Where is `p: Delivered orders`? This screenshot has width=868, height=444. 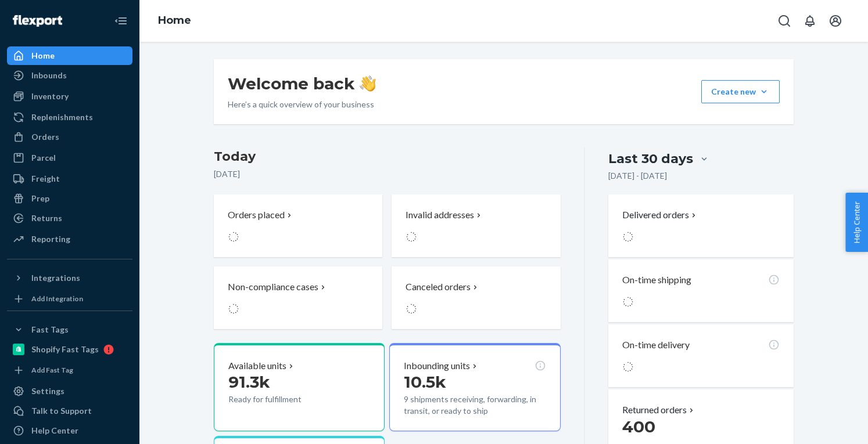 p: Delivered orders is located at coordinates (660, 215).